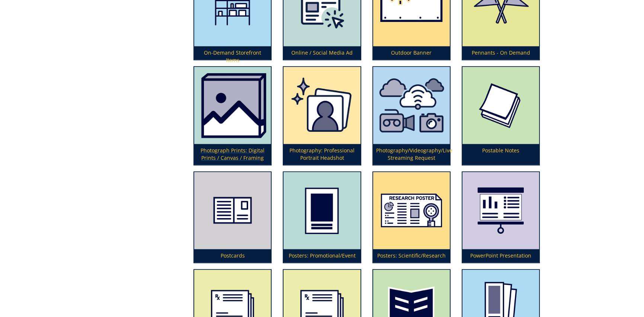  What do you see at coordinates (501, 256) in the screenshot?
I see `p: PowerPoint Presentation` at bounding box center [501, 256].